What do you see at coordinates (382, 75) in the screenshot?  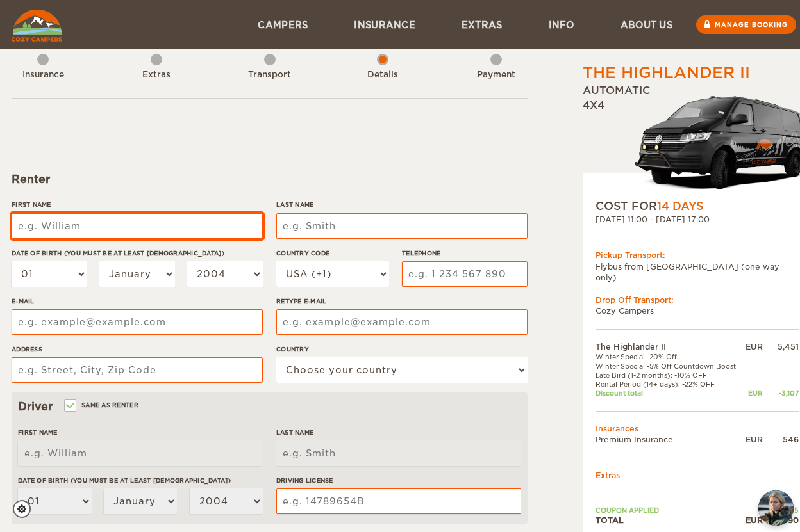 I see `div: Details` at bounding box center [382, 75].